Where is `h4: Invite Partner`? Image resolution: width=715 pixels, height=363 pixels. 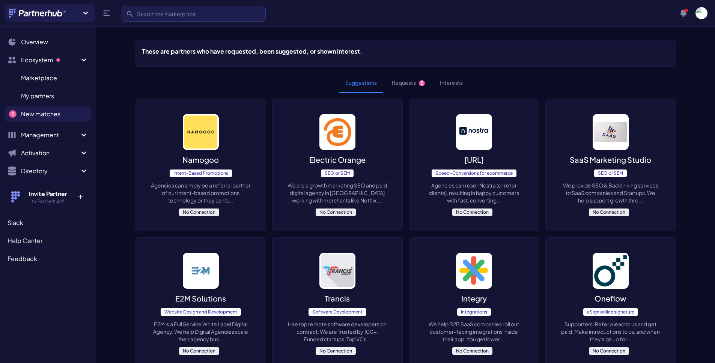
h4: Invite Partner is located at coordinates (48, 194).